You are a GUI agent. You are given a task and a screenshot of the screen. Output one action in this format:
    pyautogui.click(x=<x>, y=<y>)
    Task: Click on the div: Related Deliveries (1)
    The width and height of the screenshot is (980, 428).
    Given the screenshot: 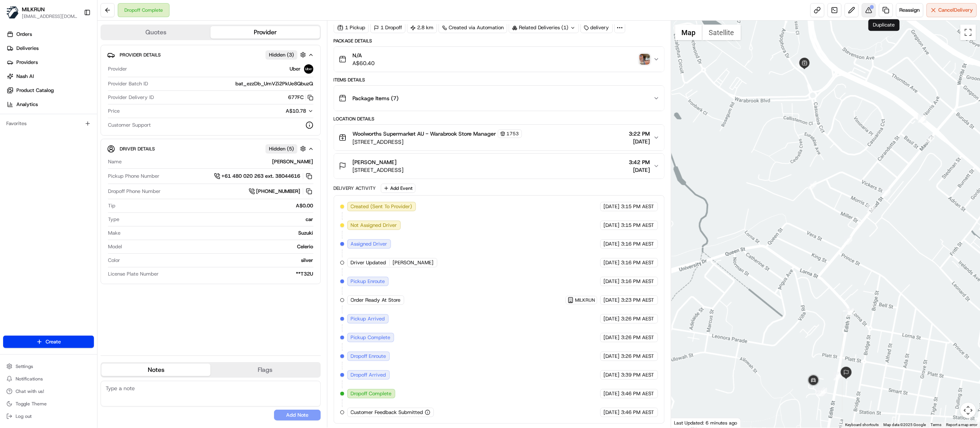 What is the action you would take?
    pyautogui.click(x=544, y=27)
    